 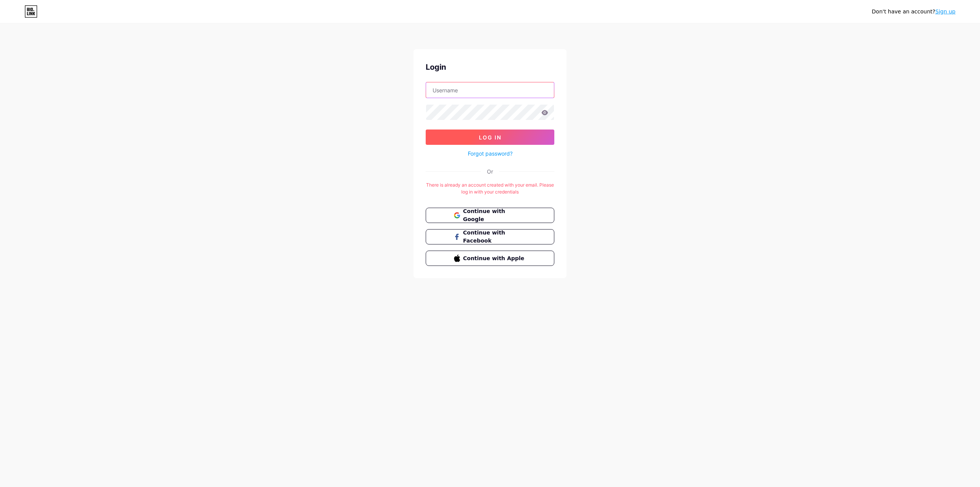 I want to click on button: Continue with Google, so click(x=490, y=215).